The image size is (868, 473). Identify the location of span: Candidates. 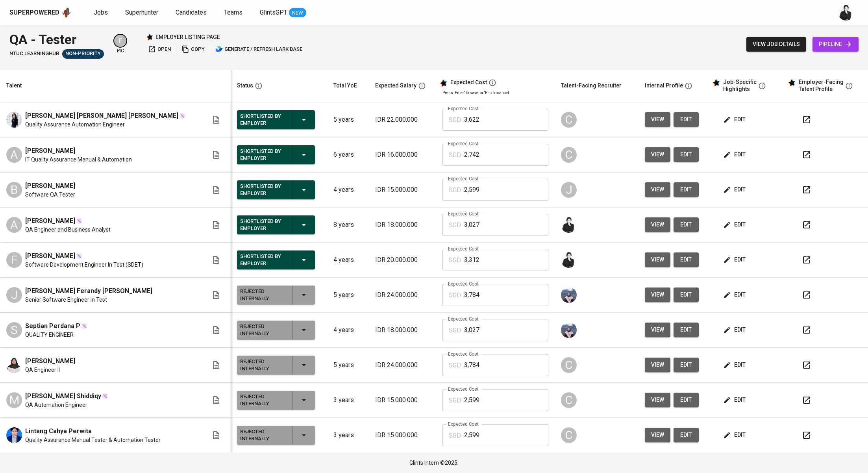
(191, 12).